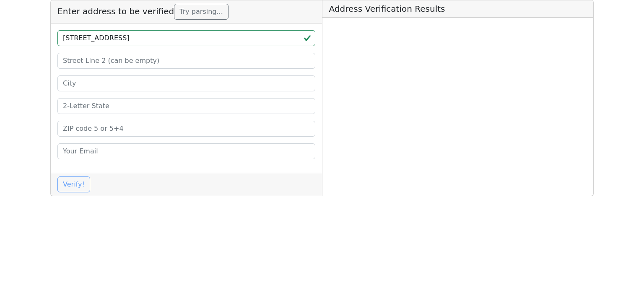  Describe the element at coordinates (186, 129) in the screenshot. I see `input: ZIP code 5 or 5+4` at that location.